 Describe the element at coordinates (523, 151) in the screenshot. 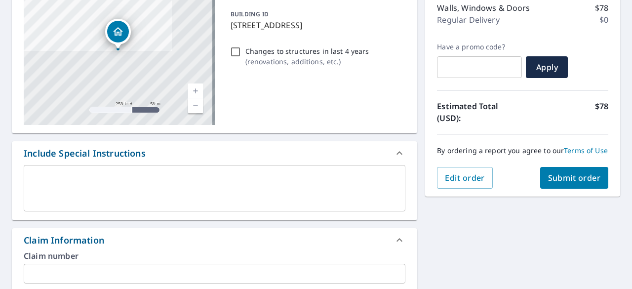

I see `p: By ordering a report you agree to our` at that location.